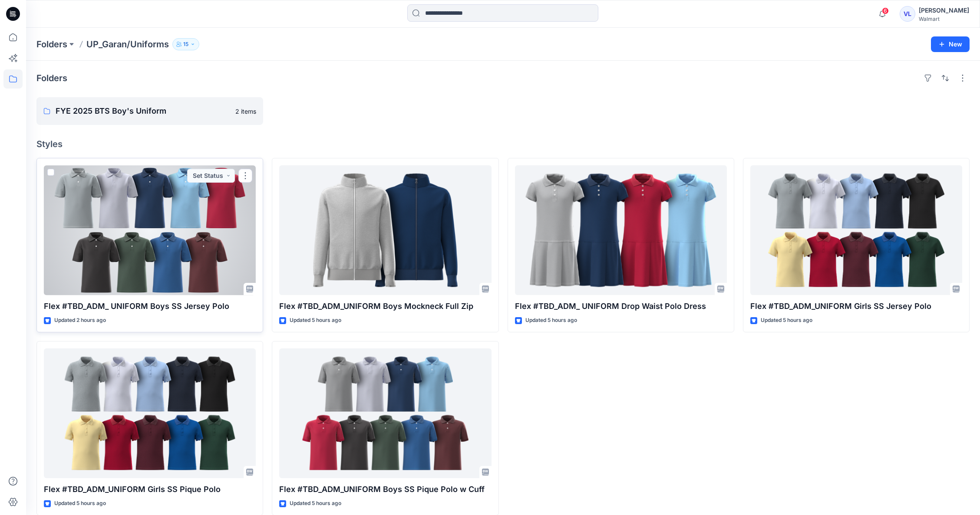 The height and width of the screenshot is (515, 980). I want to click on p: Flex #TBD_ADM_ UNIFORM Boys SS Jersey Polo, so click(150, 307).